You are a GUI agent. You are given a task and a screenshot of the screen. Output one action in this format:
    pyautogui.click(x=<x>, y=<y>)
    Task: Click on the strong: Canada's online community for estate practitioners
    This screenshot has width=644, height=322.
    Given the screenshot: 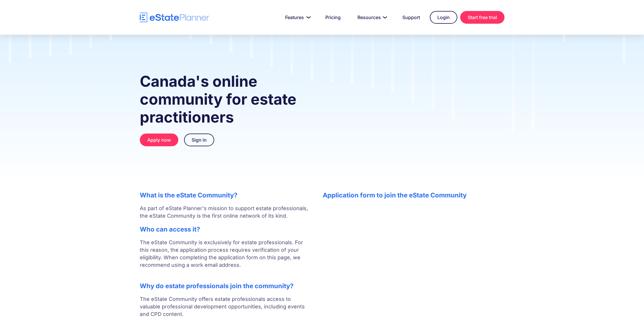 What is the action you would take?
    pyautogui.click(x=218, y=99)
    